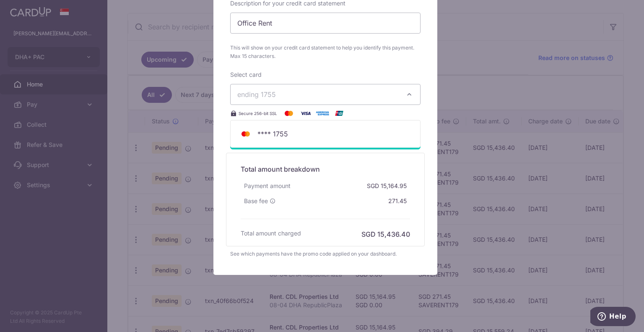 Image resolution: width=644 pixels, height=332 pixels. I want to click on div: See which payments have the promo code applied on your dashboard., so click(326, 254).